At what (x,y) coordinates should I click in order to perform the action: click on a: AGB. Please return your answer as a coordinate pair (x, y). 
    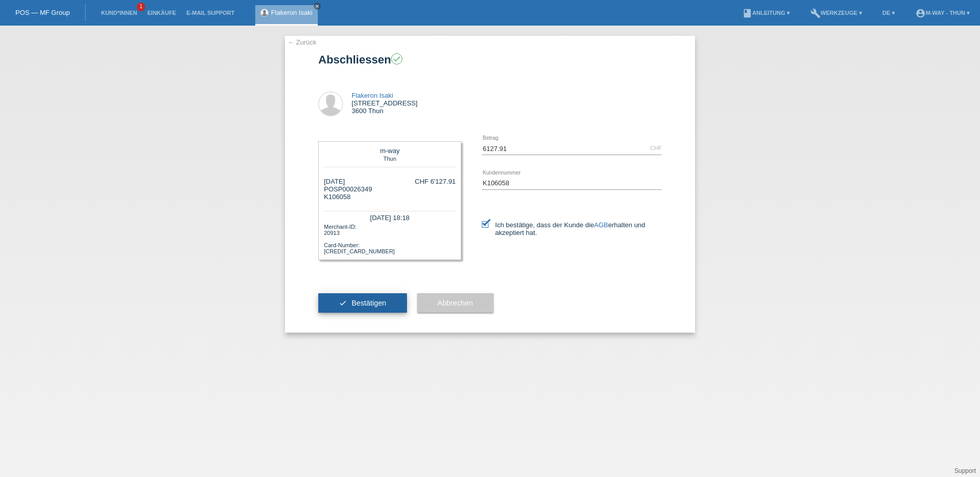
    Looking at the image, I should click on (601, 225).